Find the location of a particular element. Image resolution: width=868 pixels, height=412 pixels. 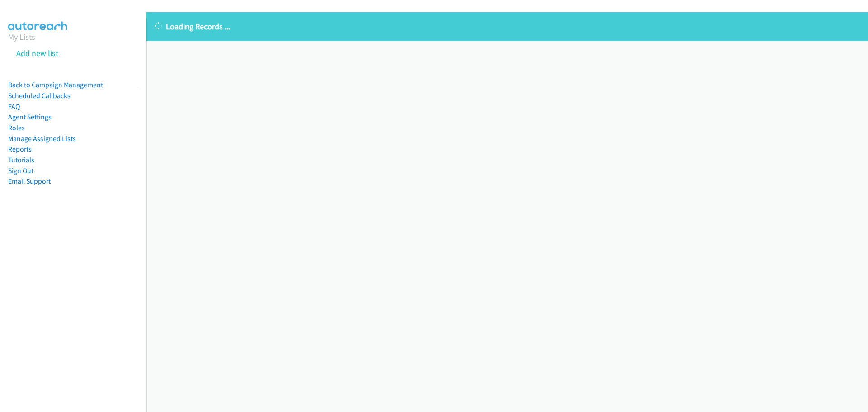

a: Agent Settings is located at coordinates (30, 116).